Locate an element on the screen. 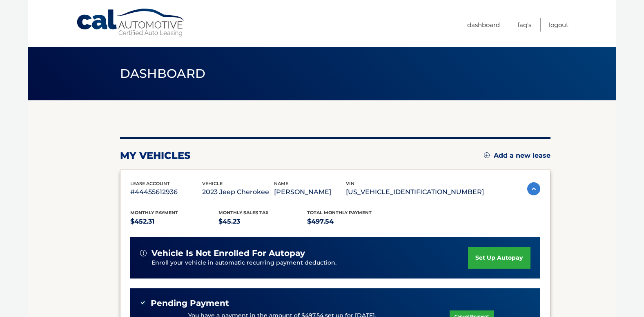 This screenshot has width=644, height=317. h2: my vehicles is located at coordinates (155, 155).